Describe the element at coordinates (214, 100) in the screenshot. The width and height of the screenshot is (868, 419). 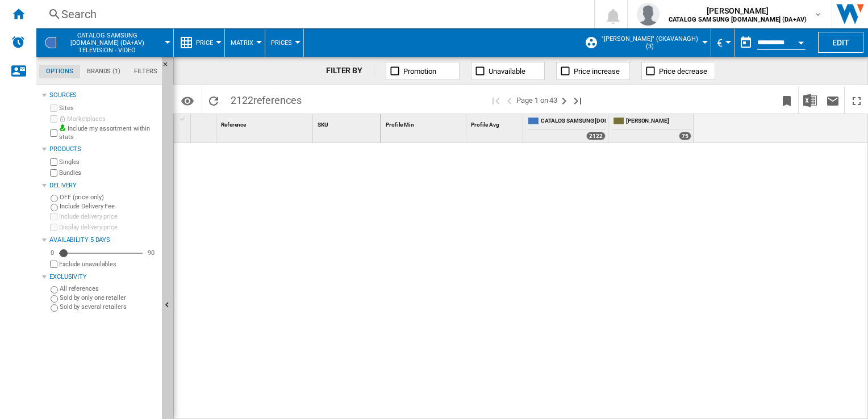
I see `button: Reload` at that location.